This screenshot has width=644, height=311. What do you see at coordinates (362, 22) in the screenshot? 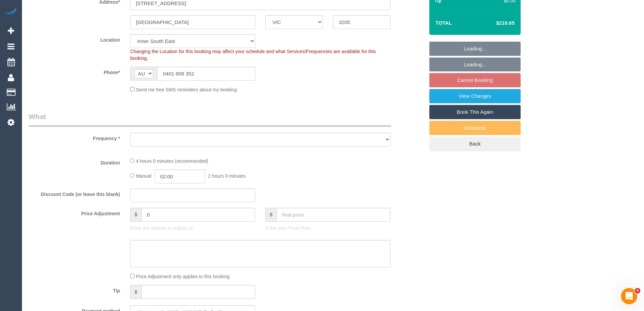
I see `input: Post Code*` at bounding box center [362, 22].